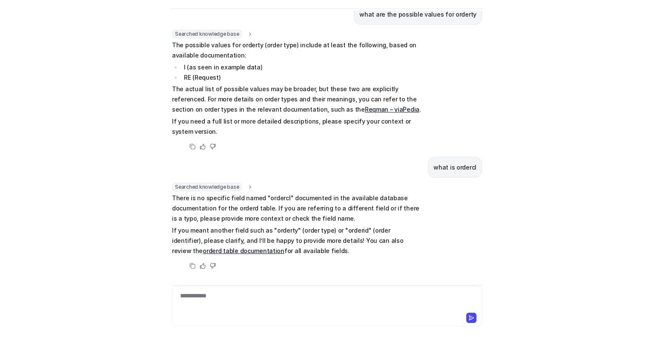  I want to click on a: orderd table documentation, so click(244, 250).